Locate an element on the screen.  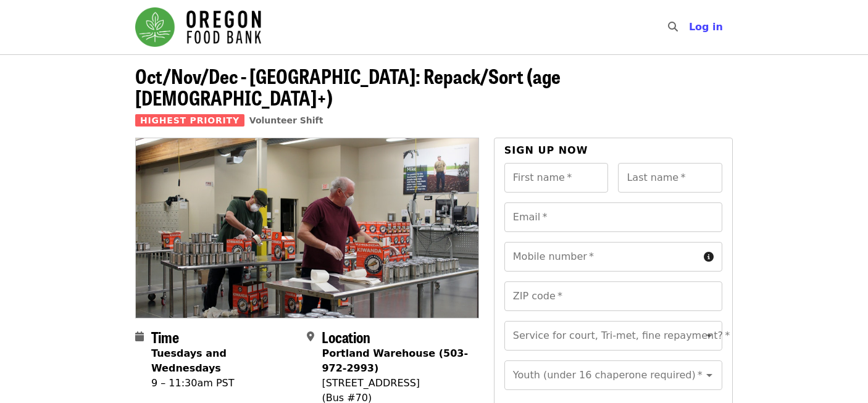
i: circle-info icon is located at coordinates (709, 257).